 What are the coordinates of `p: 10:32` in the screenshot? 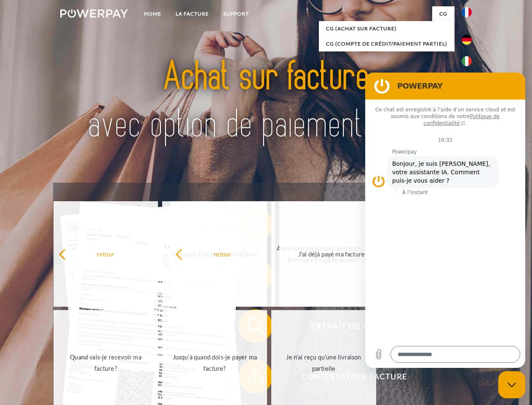 It's located at (80, 67).